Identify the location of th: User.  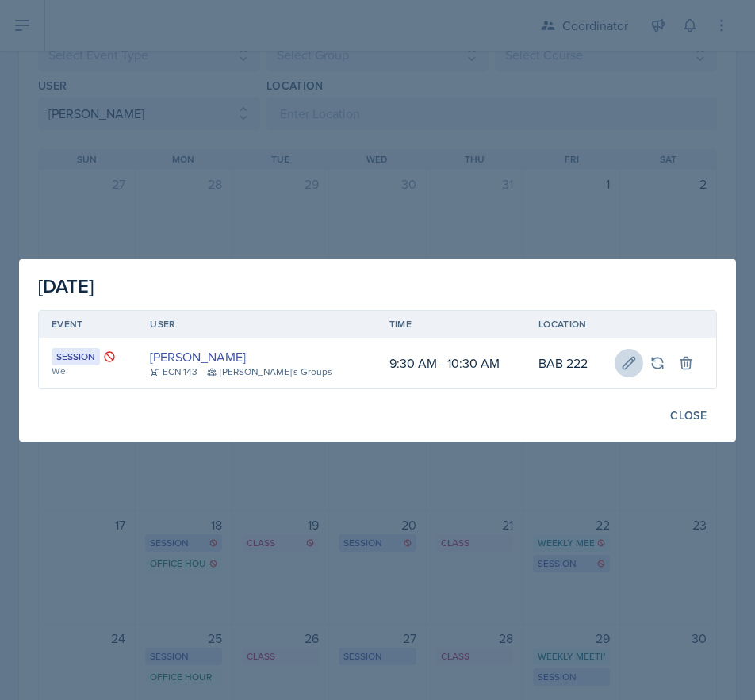
(257, 324).